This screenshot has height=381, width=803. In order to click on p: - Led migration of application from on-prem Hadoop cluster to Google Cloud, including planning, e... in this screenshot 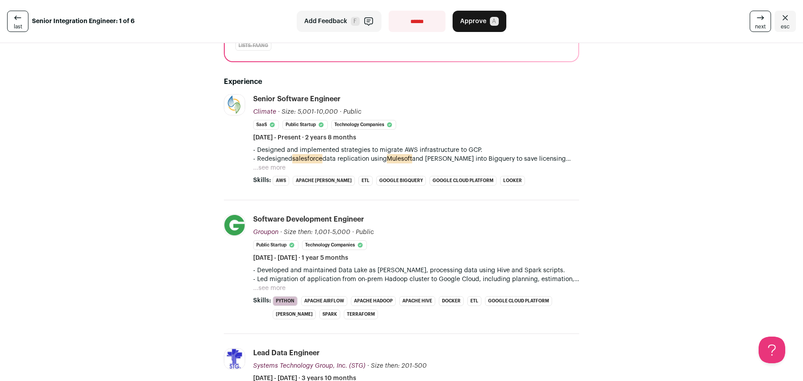, I will do `click(416, 279)`.